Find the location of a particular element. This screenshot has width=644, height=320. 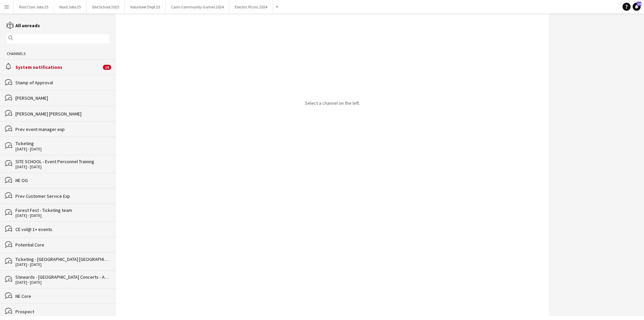

a: 19 is located at coordinates (636, 7).